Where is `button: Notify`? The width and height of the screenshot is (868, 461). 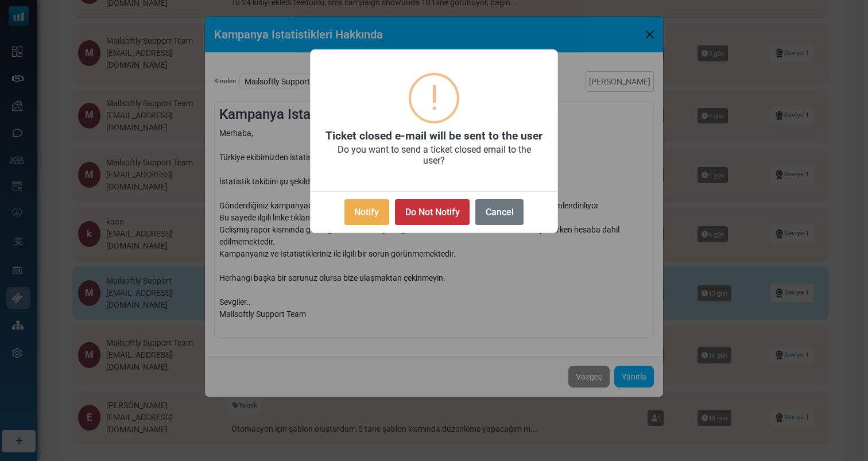
button: Notify is located at coordinates (367, 212).